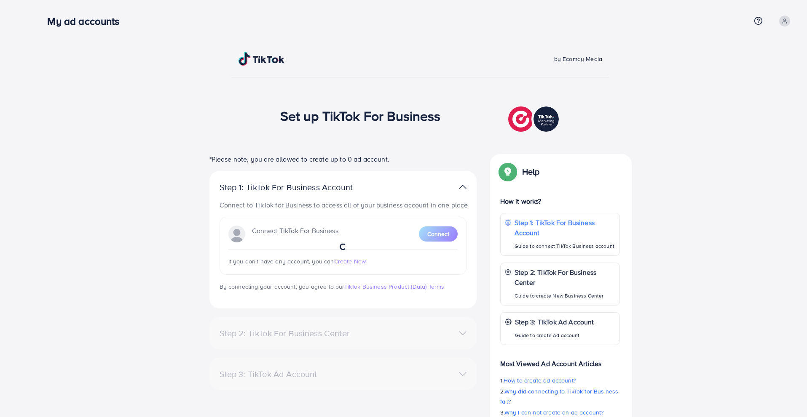  I want to click on h1: Set up TikTok For Business, so click(360, 116).